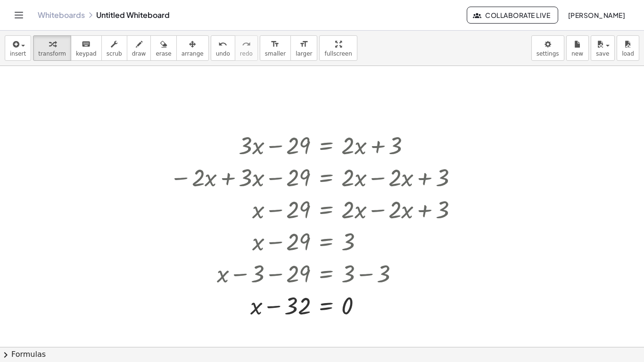 The width and height of the screenshot is (644, 362). Describe the element at coordinates (246, 54) in the screenshot. I see `span: redo` at that location.